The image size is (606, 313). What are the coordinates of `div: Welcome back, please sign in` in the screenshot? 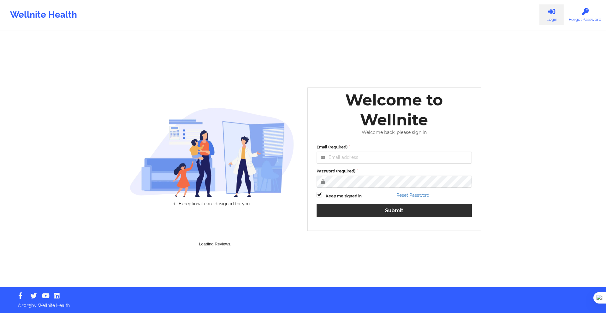 It's located at (394, 132).